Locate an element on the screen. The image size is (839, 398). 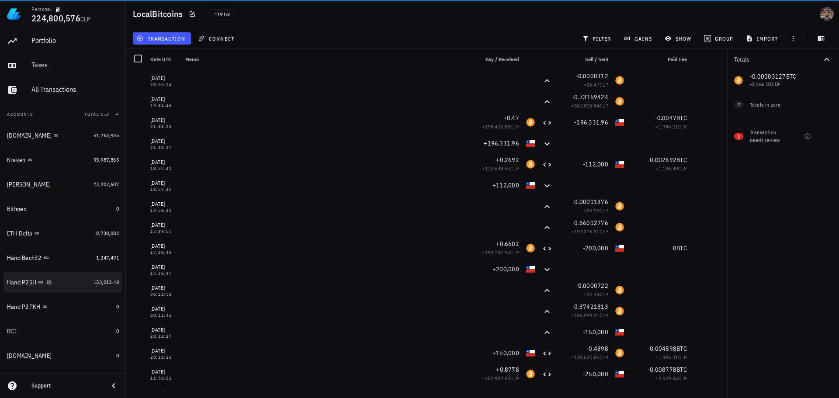
a: Taxes is located at coordinates (63, 66).